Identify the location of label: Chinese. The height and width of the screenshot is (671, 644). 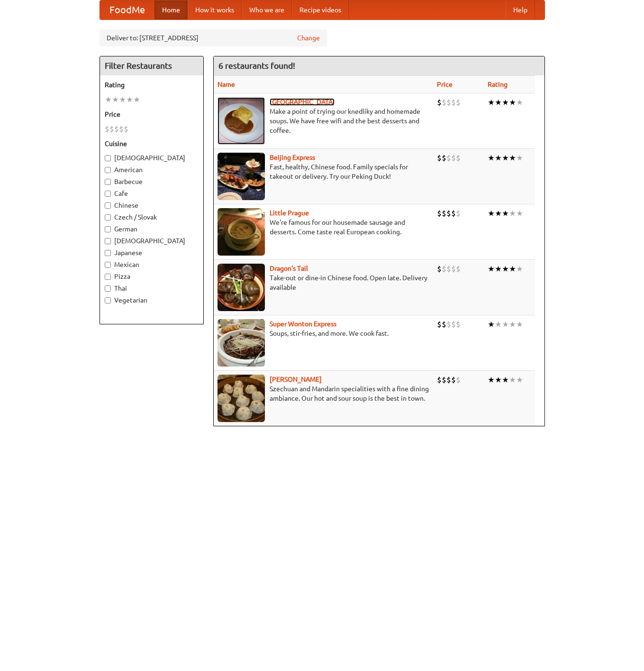
(152, 205).